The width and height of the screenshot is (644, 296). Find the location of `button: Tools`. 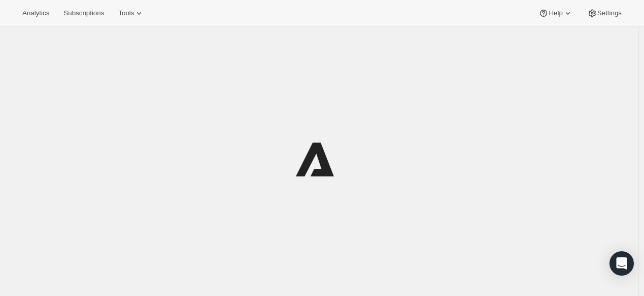

button: Tools is located at coordinates (131, 13).